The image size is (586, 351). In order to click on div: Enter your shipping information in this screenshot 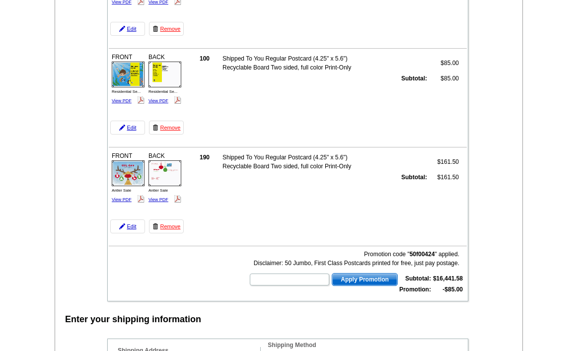, I will do `click(133, 319)`.